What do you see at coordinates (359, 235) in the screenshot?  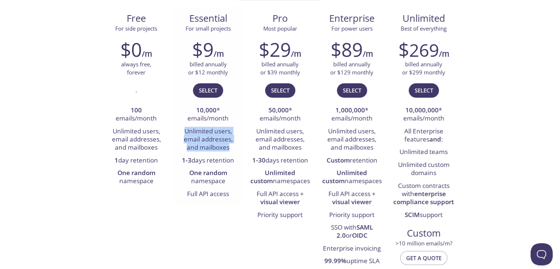 I see `strong: OIDC` at bounding box center [359, 235].